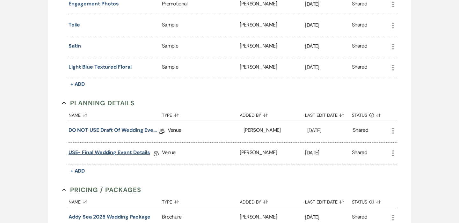  I want to click on button: Light Blue textured Floral, so click(100, 67).